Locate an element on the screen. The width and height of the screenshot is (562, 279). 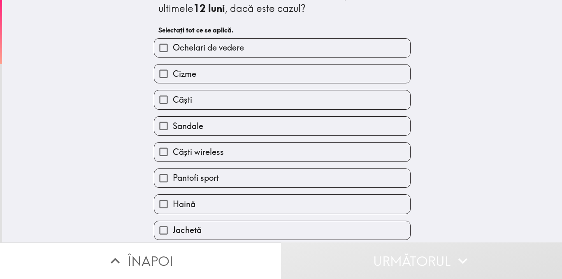
button: Pantofi sport is located at coordinates (282, 178).